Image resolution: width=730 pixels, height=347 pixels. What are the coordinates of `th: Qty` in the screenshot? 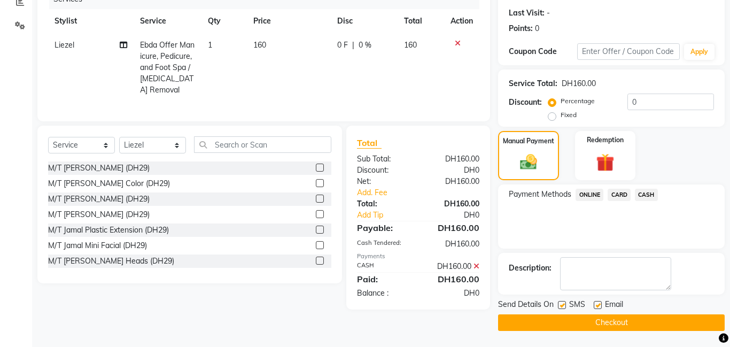 It's located at (224, 21).